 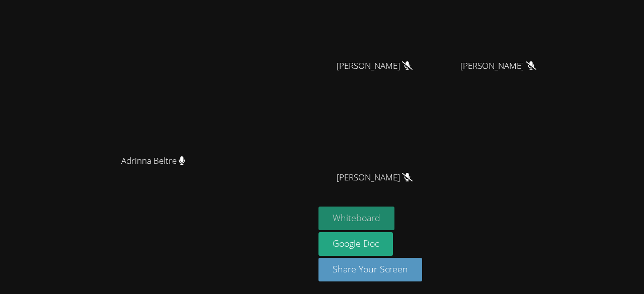 What do you see at coordinates (153, 161) in the screenshot?
I see `span: Adrinna Beltre` at bounding box center [153, 161].